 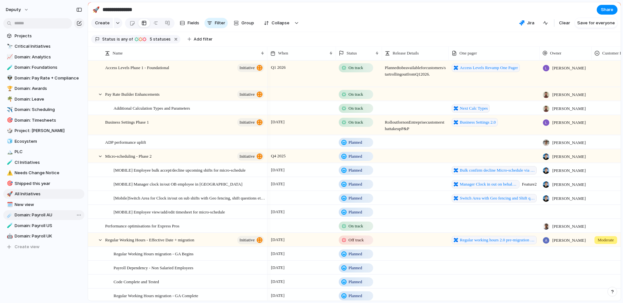 What do you see at coordinates (44, 152) in the screenshot?
I see `div: 🏔️PLC` at bounding box center [44, 152].